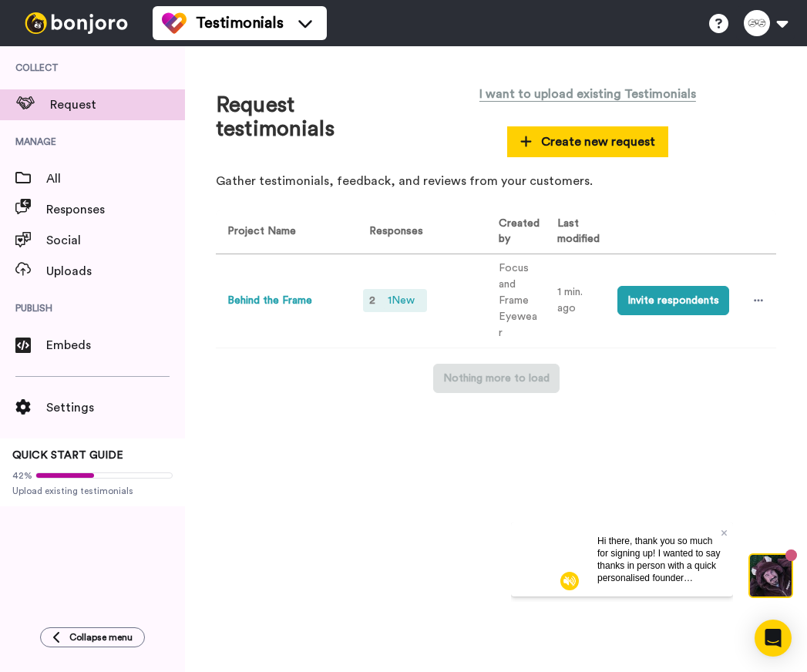  What do you see at coordinates (517, 232) in the screenshot?
I see `th: Created by` at bounding box center [517, 232].